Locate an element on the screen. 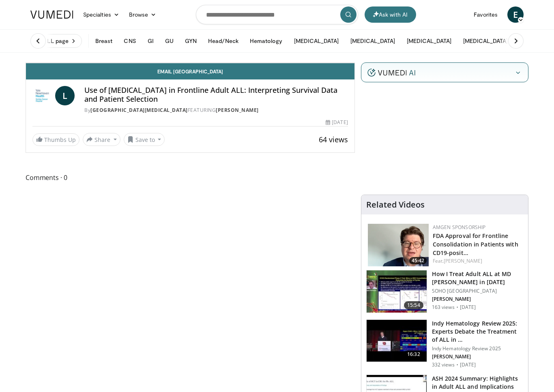  button: Hematology is located at coordinates (266, 41).